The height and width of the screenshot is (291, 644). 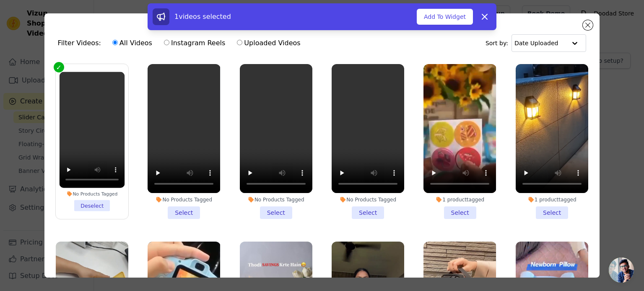 What do you see at coordinates (194, 43) in the screenshot?
I see `label: Instagram Reels` at bounding box center [194, 43].